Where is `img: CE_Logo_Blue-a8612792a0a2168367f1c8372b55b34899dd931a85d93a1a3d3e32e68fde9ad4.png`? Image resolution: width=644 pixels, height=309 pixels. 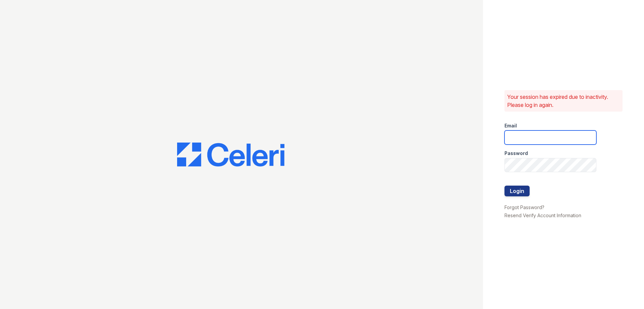
img: CE_Logo_Blue-a8612792a0a2168367f1c8372b55b34899dd931a85d93a1a3d3e32e68fde9ad4.png is located at coordinates (231, 154).